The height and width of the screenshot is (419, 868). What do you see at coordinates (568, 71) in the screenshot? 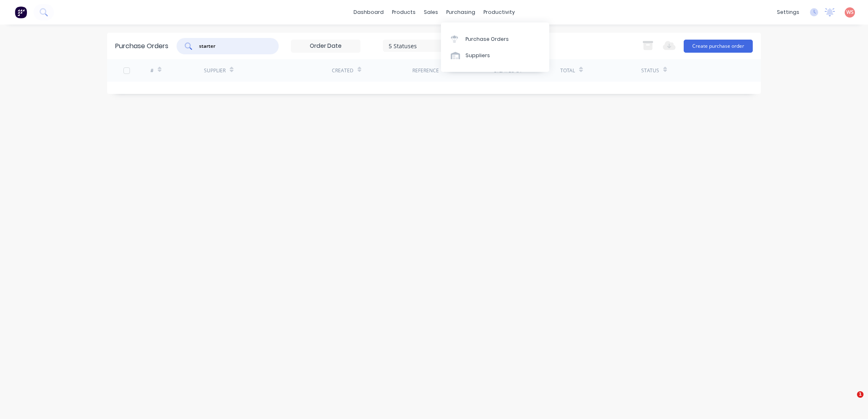
I see `div: Total` at bounding box center [568, 71].